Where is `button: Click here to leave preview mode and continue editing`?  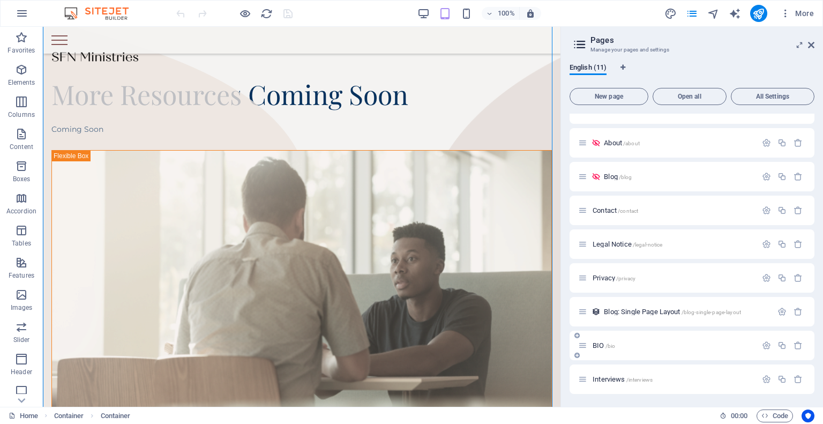 button: Click here to leave preview mode and continue editing is located at coordinates (245, 13).